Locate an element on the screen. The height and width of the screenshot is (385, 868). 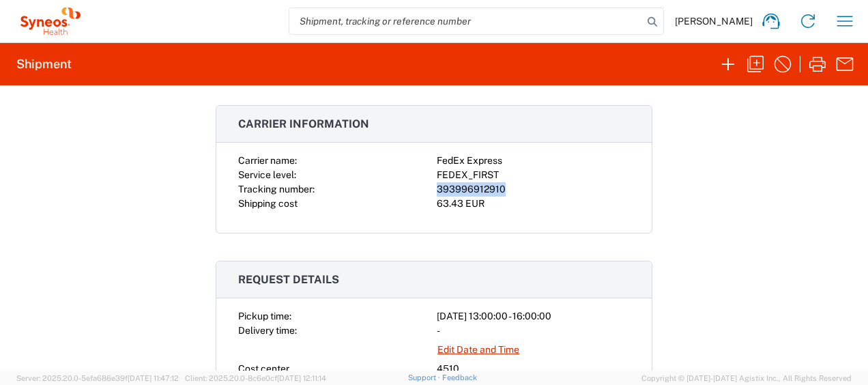
a: Feedback is located at coordinates (460, 377).